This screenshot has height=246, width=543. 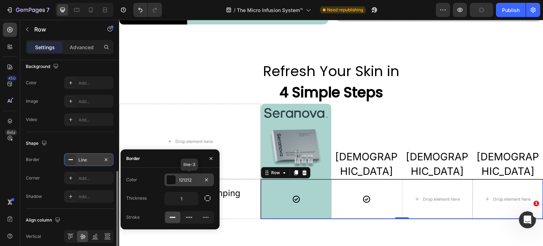 I want to click on p: Row, so click(x=64, y=29).